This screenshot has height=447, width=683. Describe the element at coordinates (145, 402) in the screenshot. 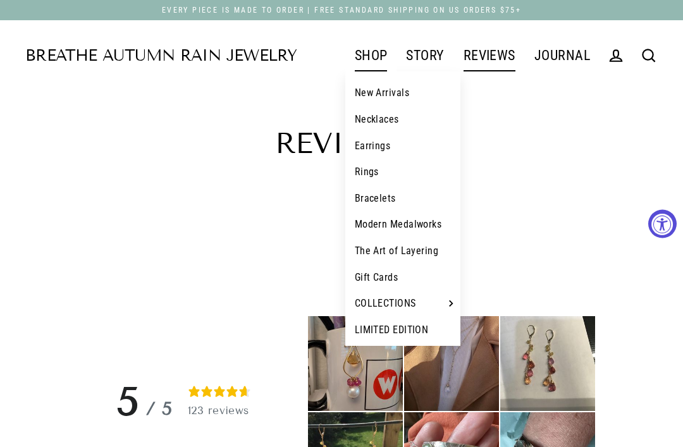

I see `div: Average rating is 5 stars` at that location.